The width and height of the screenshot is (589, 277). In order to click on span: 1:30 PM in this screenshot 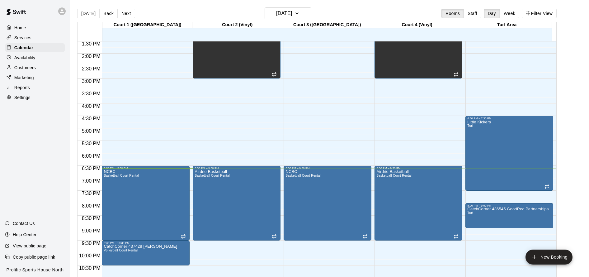, I will do `click(91, 44)`.